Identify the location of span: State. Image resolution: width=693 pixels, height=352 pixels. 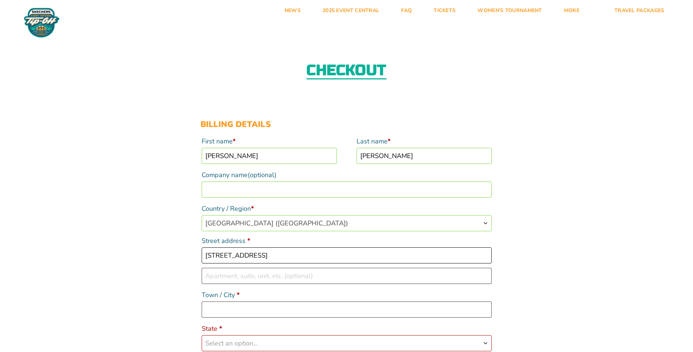
(347, 343).